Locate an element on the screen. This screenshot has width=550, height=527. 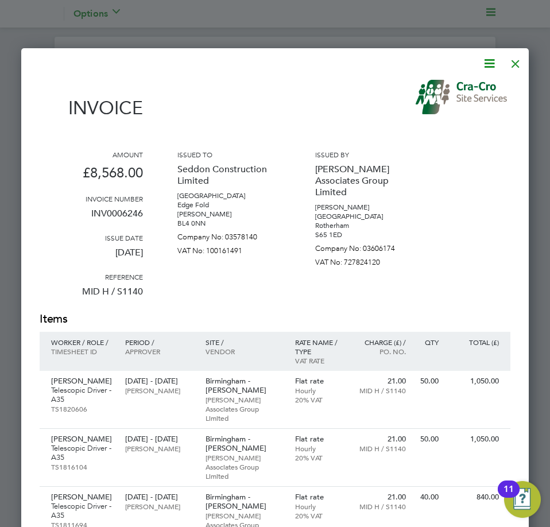
p: INV0006246 is located at coordinates (91, 218).